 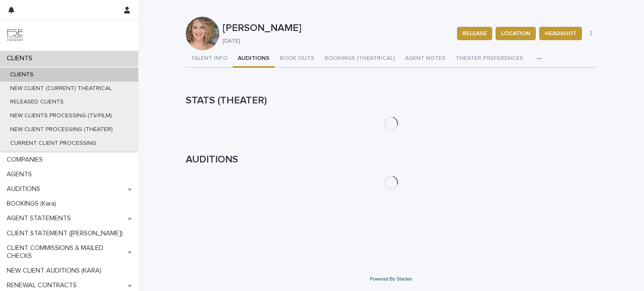 What do you see at coordinates (43, 285) in the screenshot?
I see `p: RENEWAL CONTRACTS` at bounding box center [43, 285].